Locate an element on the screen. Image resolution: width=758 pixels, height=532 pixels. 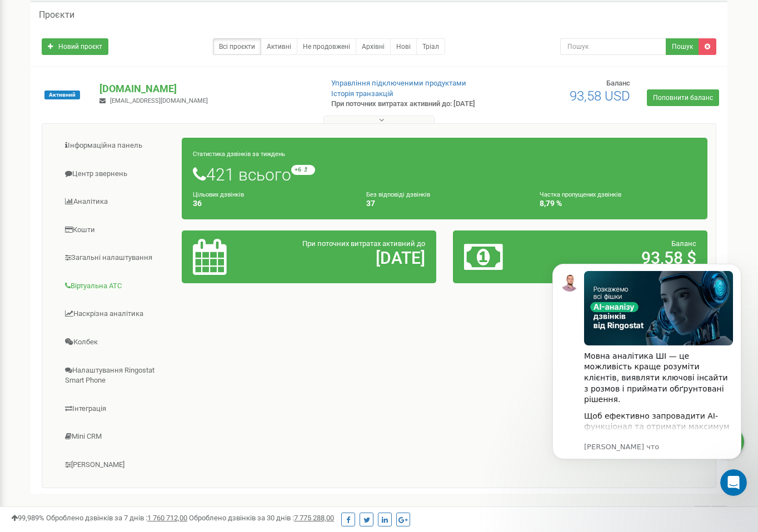
span: При поточних витратах активний до is located at coordinates (364, 244).